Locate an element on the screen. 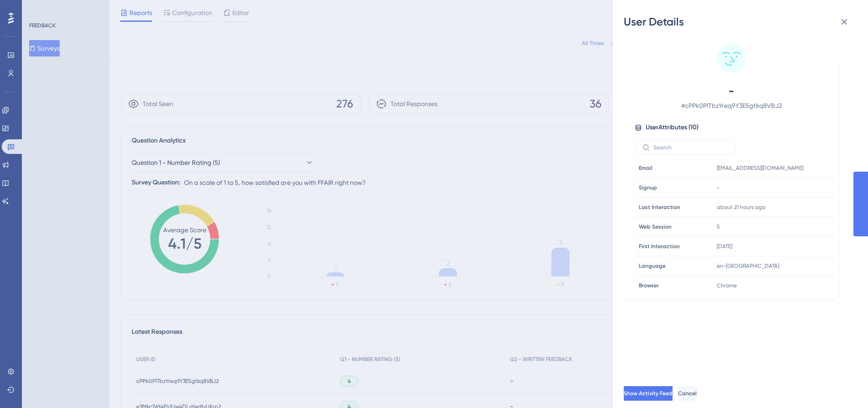 Image resolution: width=868 pixels, height=408 pixels. button: Show Activity Feed is located at coordinates (648, 393).